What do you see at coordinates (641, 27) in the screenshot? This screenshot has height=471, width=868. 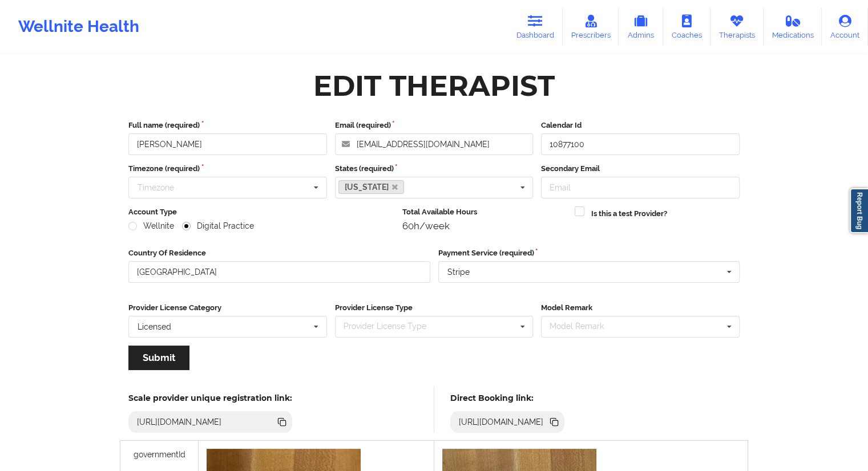 I see `a: Admins` at bounding box center [641, 27].